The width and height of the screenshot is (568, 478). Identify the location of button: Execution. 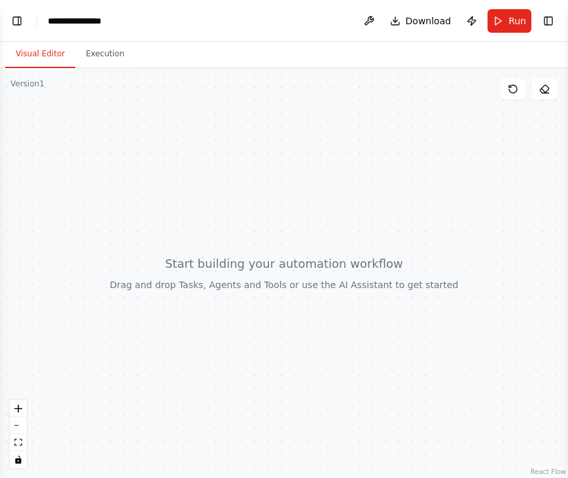
(105, 54).